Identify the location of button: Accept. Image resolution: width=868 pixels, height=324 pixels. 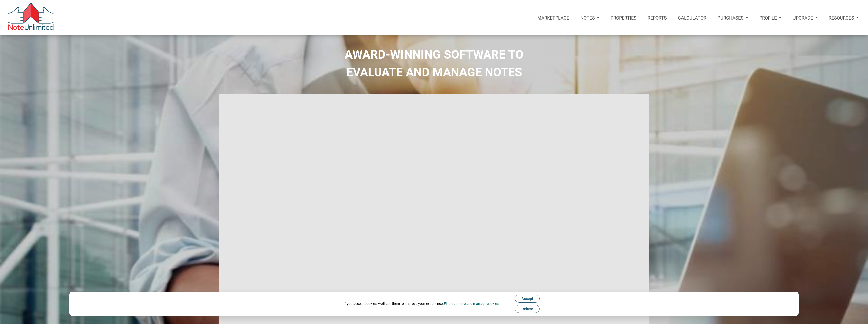
(527, 299).